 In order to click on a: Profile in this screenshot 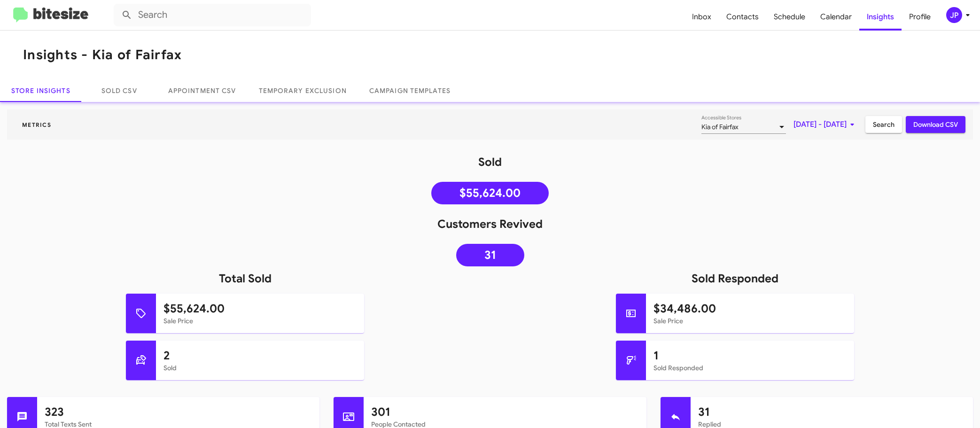, I will do `click(920, 17)`.